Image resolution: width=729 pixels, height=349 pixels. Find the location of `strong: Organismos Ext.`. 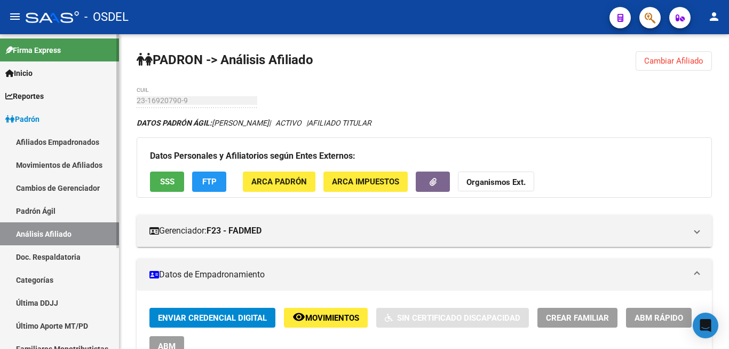

strong: Organismos Ext. is located at coordinates (496, 183).